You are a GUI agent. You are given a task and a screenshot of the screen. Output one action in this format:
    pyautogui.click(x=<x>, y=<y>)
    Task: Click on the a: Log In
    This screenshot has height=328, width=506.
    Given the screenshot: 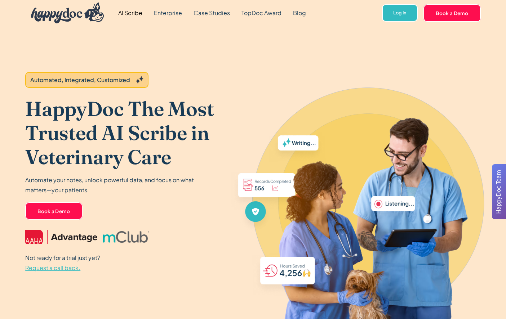 What is the action you would take?
    pyautogui.click(x=399, y=13)
    